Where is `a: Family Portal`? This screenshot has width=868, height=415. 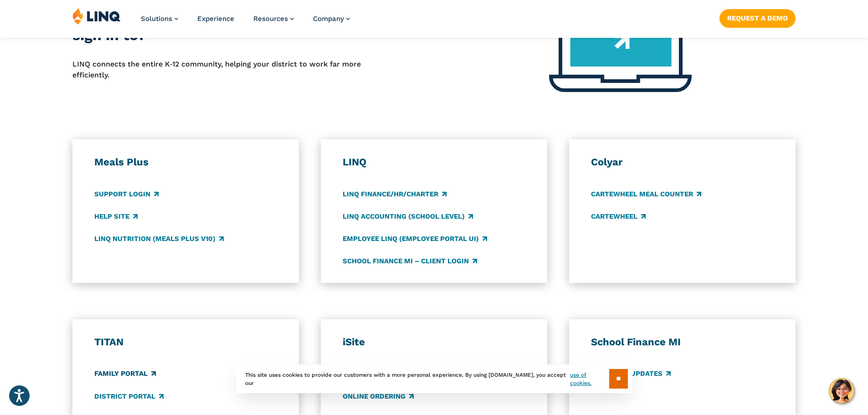 a: Family Portal is located at coordinates (125, 374).